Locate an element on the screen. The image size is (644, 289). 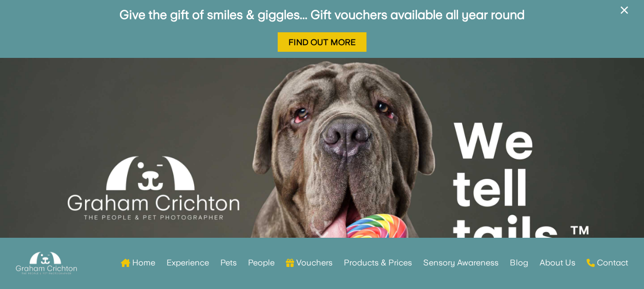
a: Blog is located at coordinates (519, 263).